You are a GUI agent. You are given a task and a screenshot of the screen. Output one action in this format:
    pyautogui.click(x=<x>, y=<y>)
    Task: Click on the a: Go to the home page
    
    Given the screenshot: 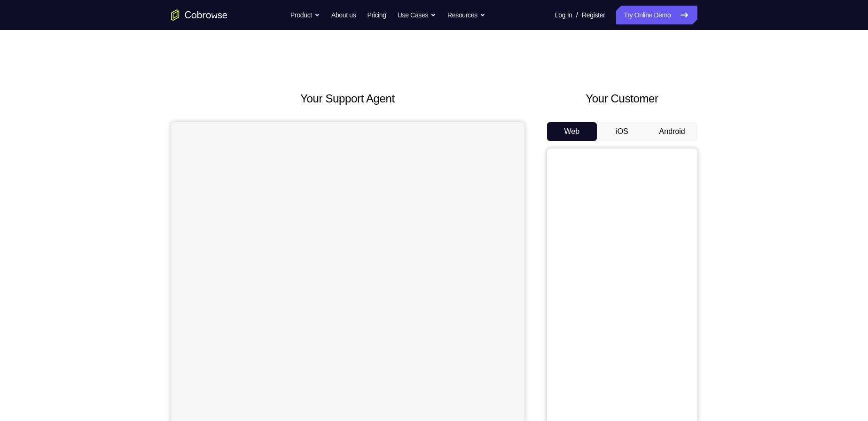 What is the action you would take?
    pyautogui.click(x=199, y=15)
    